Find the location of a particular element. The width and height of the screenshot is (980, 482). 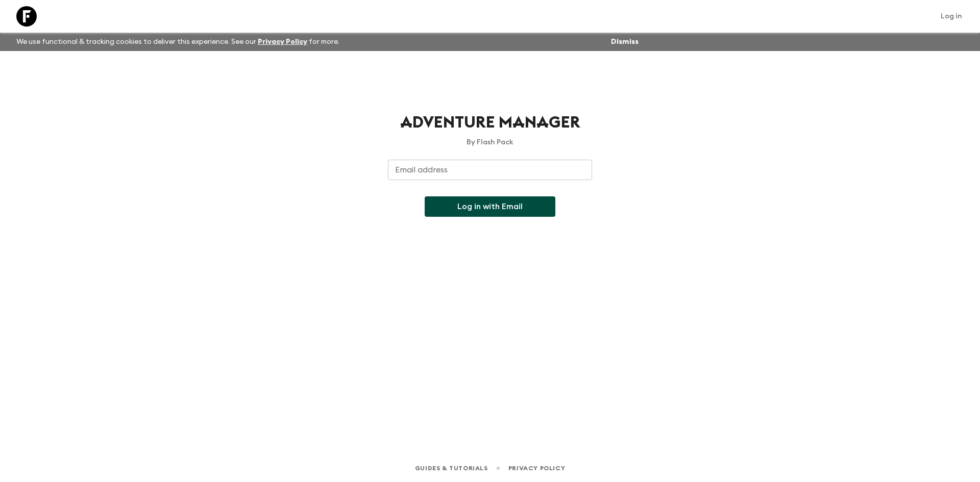

h1: Adventure Manager is located at coordinates (490, 123).